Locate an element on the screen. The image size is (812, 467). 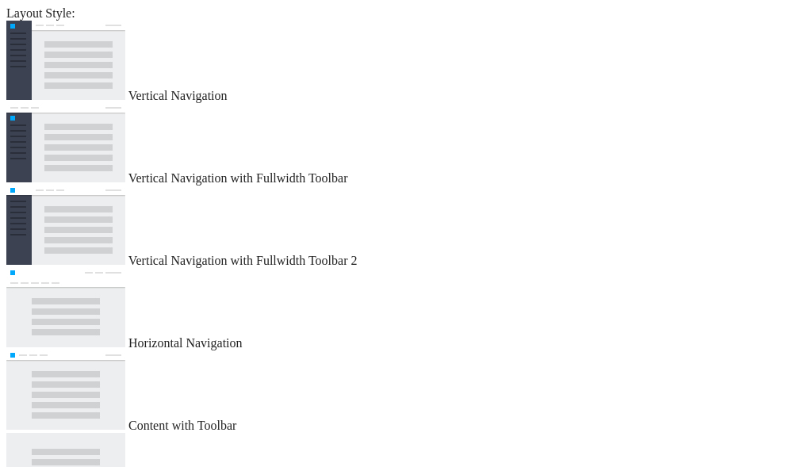
md-radio-button: Horizontal Navigation is located at coordinates (406, 309).